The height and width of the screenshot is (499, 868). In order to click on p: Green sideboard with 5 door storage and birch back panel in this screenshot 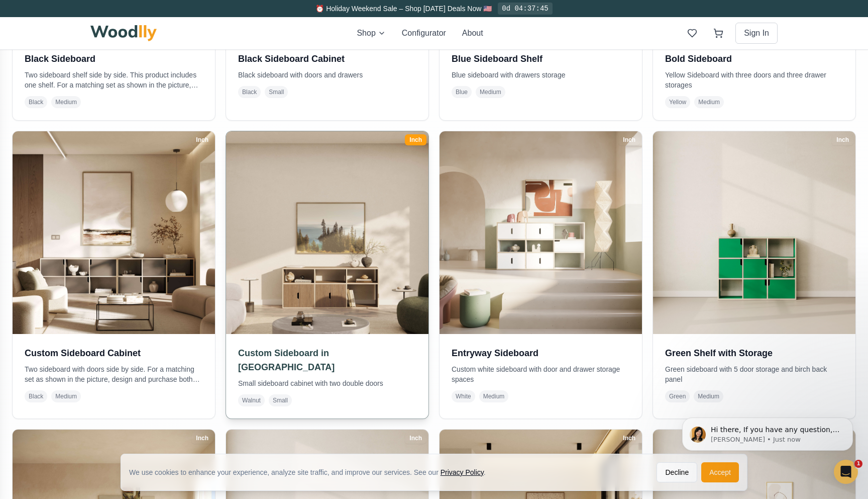, I will do `click(754, 374)`.